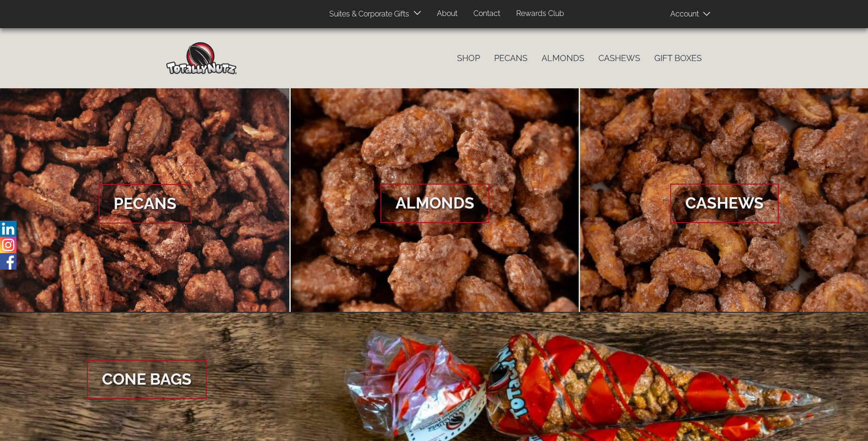 This screenshot has height=441, width=868. I want to click on span: Cone Bags, so click(146, 379).